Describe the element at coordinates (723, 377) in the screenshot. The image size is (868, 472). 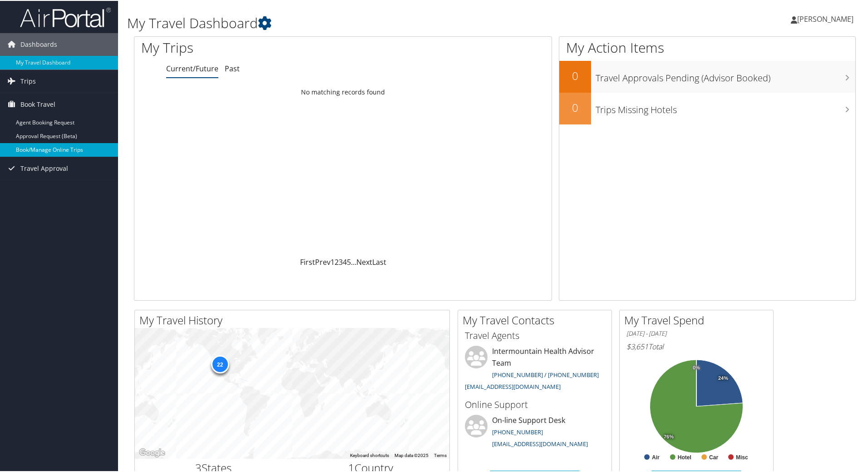
I see `tspan: 24%` at that location.